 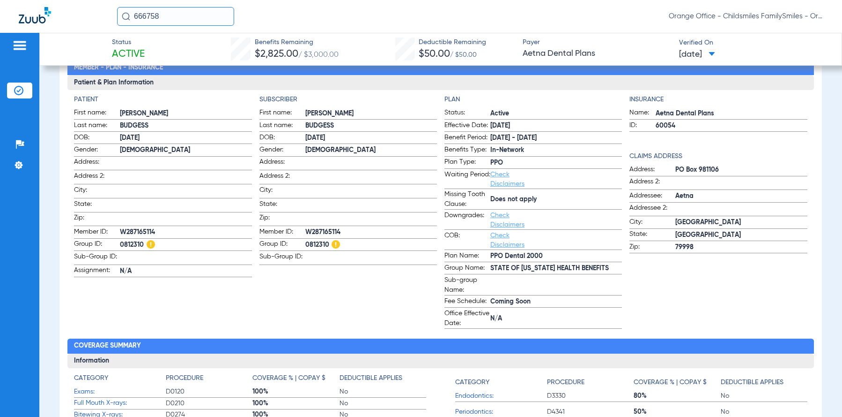 What do you see at coordinates (120, 380) in the screenshot?
I see `app-breakdown-title: Category` at bounding box center [120, 380].